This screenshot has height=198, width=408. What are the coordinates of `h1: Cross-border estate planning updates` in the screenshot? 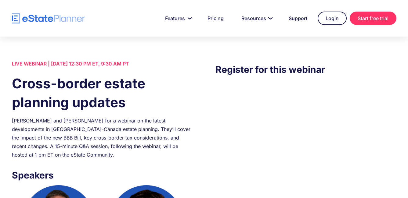 It's located at (102, 93).